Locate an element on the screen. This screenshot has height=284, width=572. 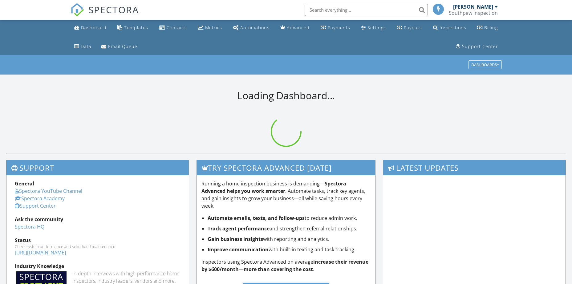
a: Payouts is located at coordinates (409, 28).